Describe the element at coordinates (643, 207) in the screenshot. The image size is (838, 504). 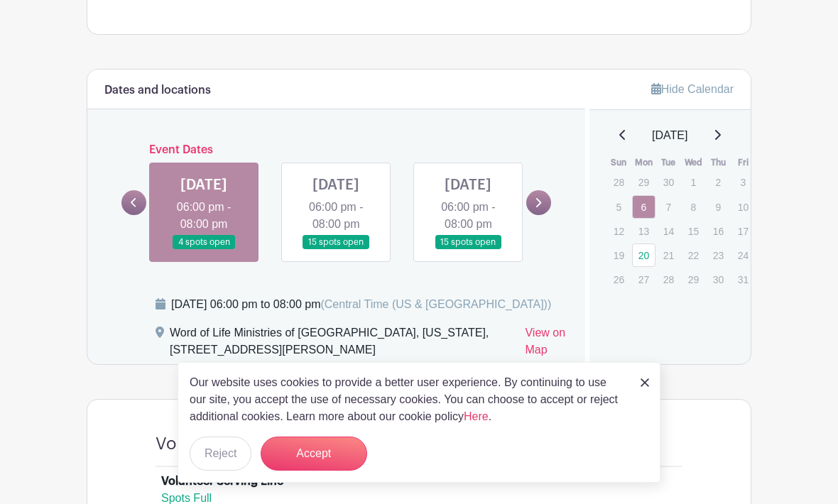
I see `a: 6` at that location.